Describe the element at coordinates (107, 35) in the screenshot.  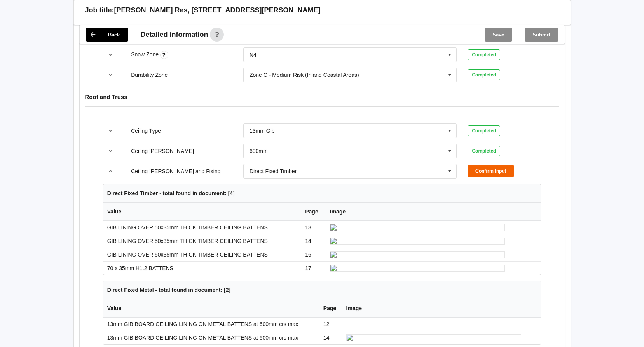
I see `button: Back` at that location.